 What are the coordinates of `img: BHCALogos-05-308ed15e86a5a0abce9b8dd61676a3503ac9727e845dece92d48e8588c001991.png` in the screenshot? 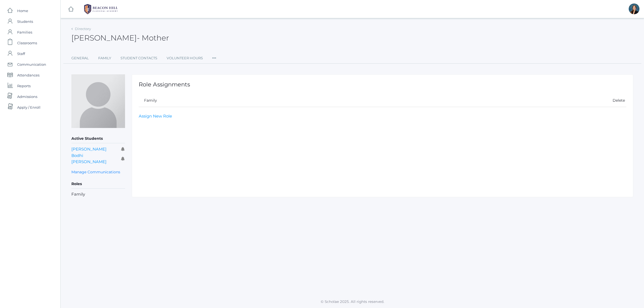 It's located at (101, 9).